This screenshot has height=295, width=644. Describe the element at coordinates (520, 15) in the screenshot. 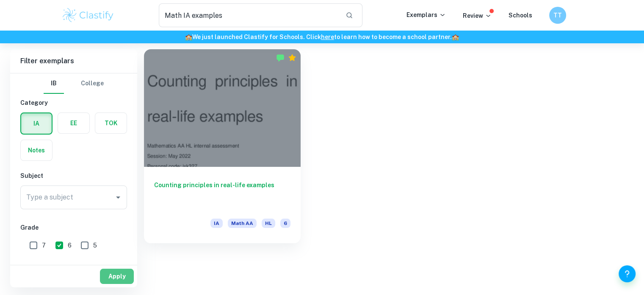

I see `a: Schools` at that location.